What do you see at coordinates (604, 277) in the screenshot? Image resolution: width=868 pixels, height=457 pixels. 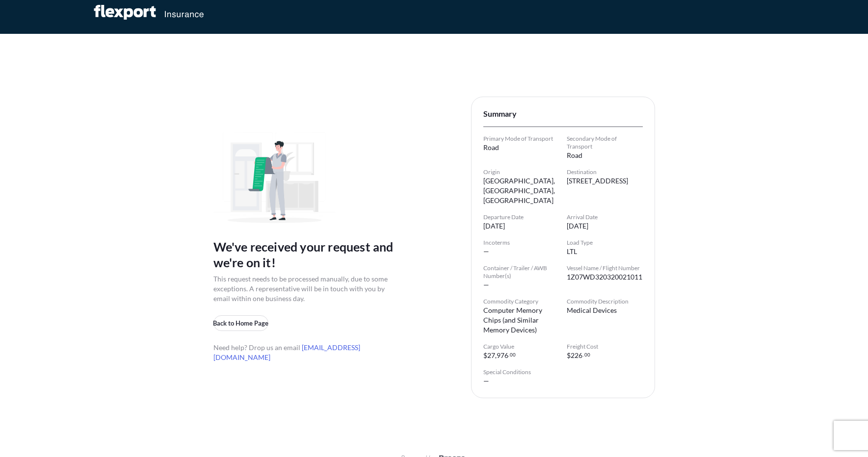 I see `span: 1Z07WD320320021011` at bounding box center [604, 277].